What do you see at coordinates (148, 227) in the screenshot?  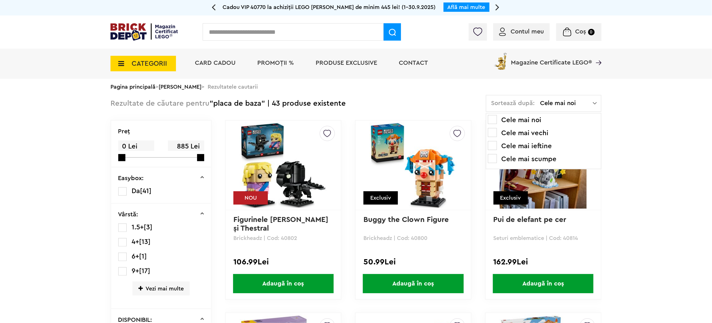 I see `span: [3]` at bounding box center [148, 227].